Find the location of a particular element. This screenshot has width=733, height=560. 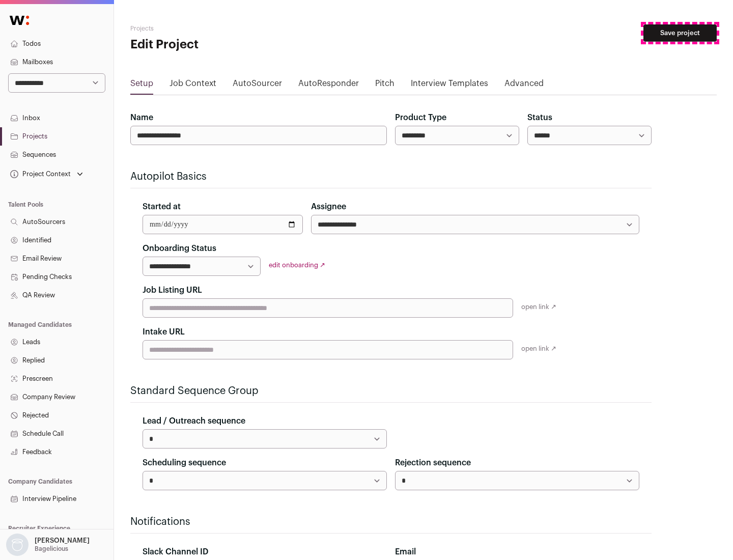

button: Save project is located at coordinates (680, 33).